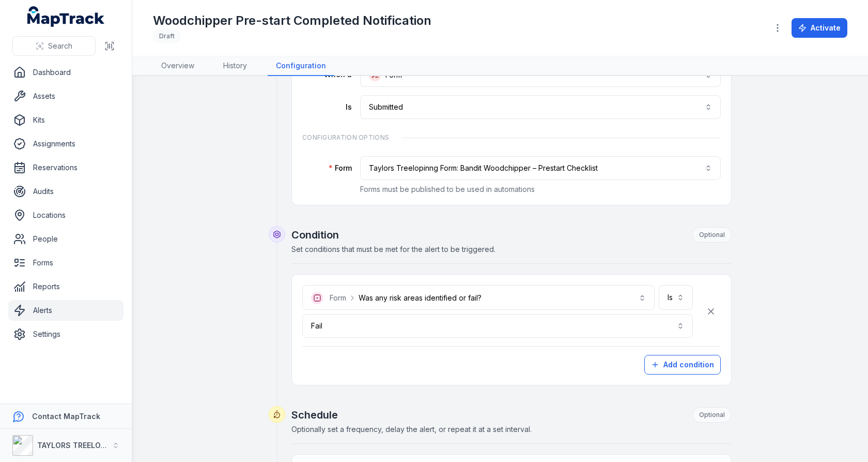  Describe the element at coordinates (66, 17) in the screenshot. I see `a: MapTrack` at that location.